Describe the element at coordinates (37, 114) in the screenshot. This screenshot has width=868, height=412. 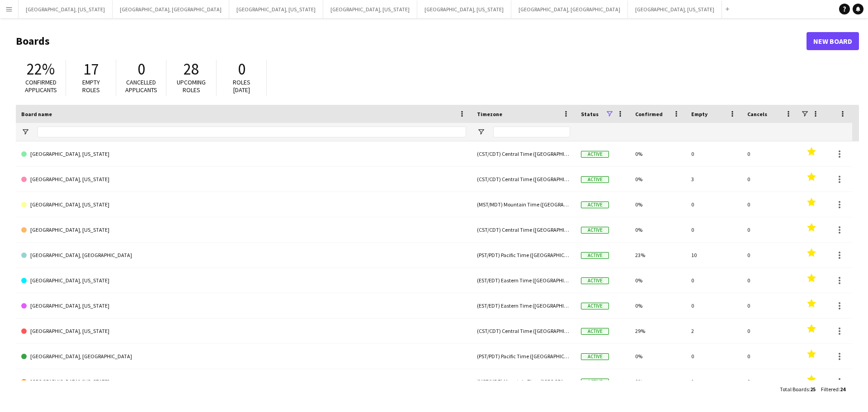
I see `span: Board name` at that location.